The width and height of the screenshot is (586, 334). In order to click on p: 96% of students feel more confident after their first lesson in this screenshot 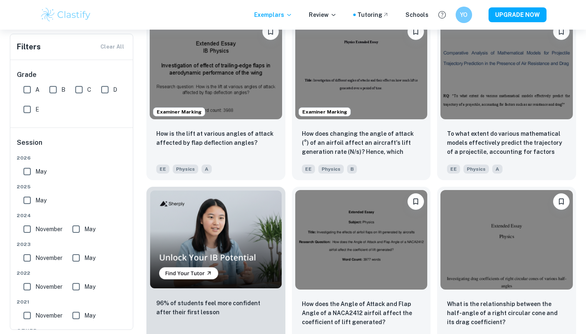, I will do `click(216, 308)`.